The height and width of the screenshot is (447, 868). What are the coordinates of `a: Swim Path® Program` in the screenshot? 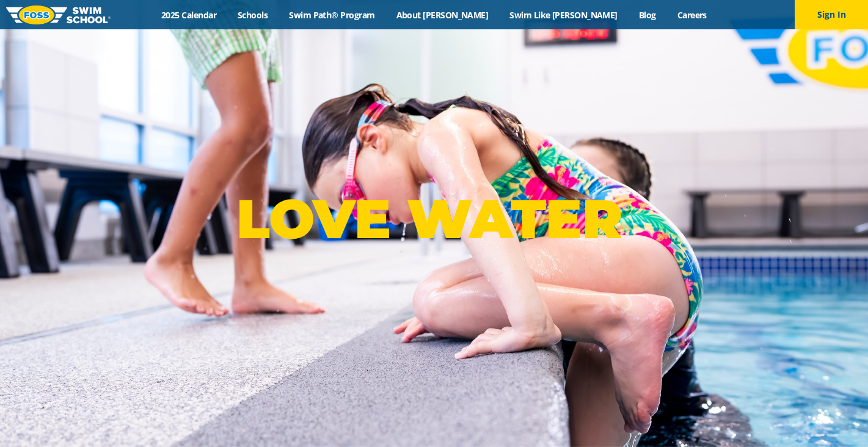 It's located at (332, 15).